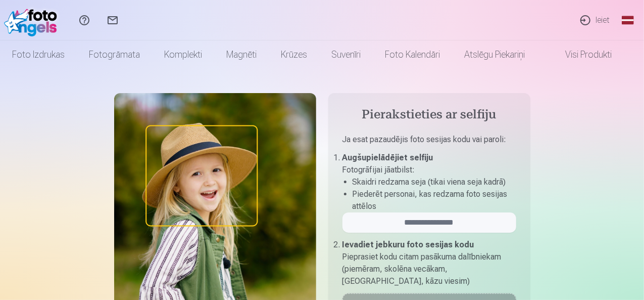  Describe the element at coordinates (183, 54) in the screenshot. I see `a: Komplekti` at that location.